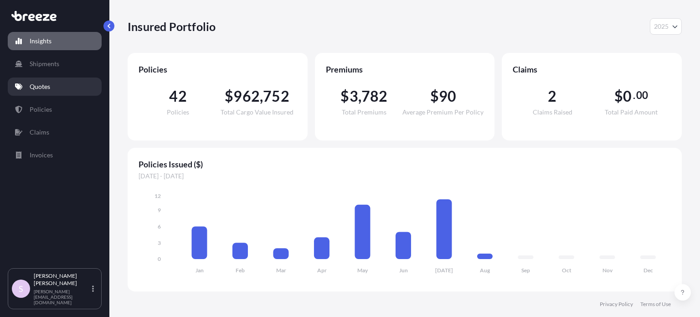 The image size is (700, 317). I want to click on tspan: 3, so click(159, 242).